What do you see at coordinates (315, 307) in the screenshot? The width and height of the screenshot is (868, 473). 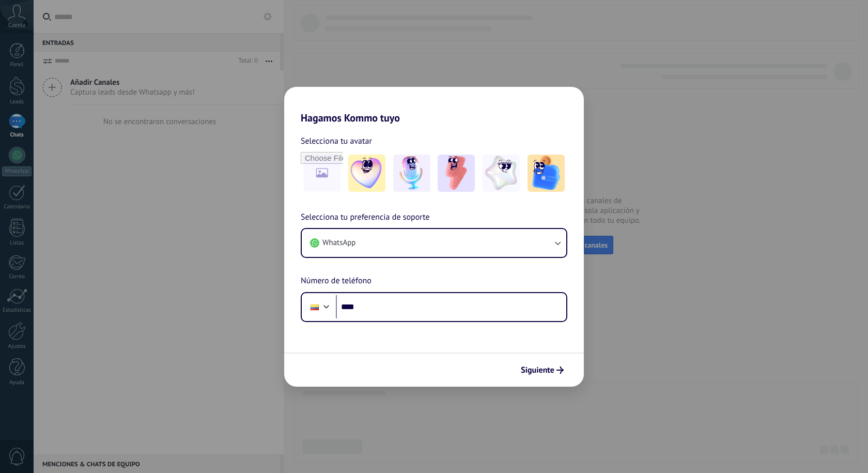 I see `div: Ecuador: + 593` at bounding box center [315, 307].